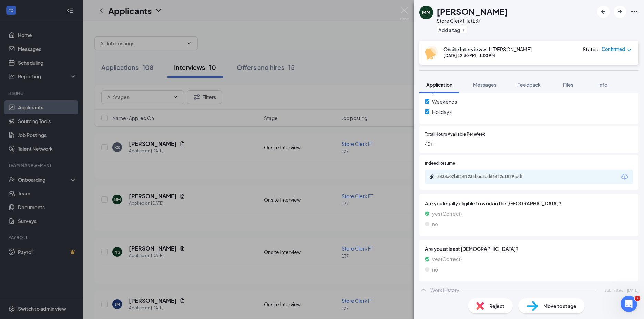  I want to click on svg: ArrowRight, so click(620, 12).